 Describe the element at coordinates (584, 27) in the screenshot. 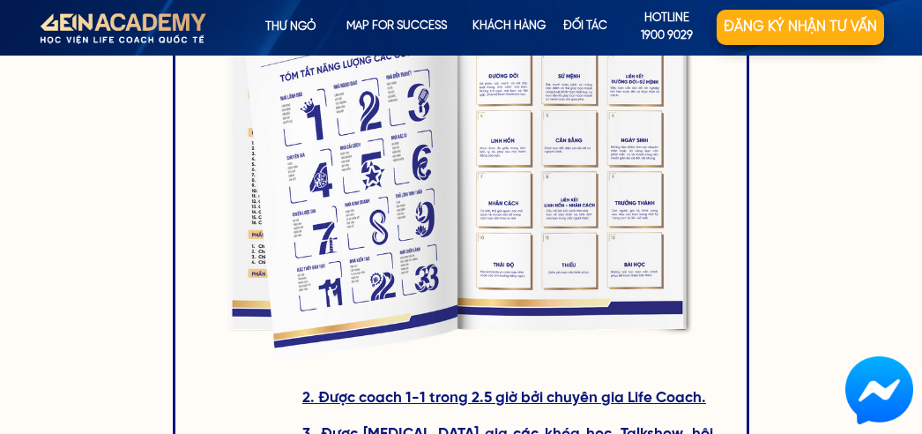

I see `p: Đối tác` at that location.